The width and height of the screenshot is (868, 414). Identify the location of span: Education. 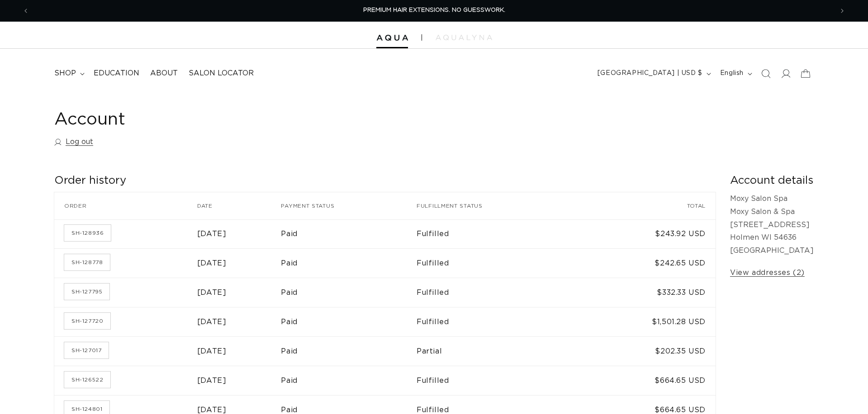
(116, 74).